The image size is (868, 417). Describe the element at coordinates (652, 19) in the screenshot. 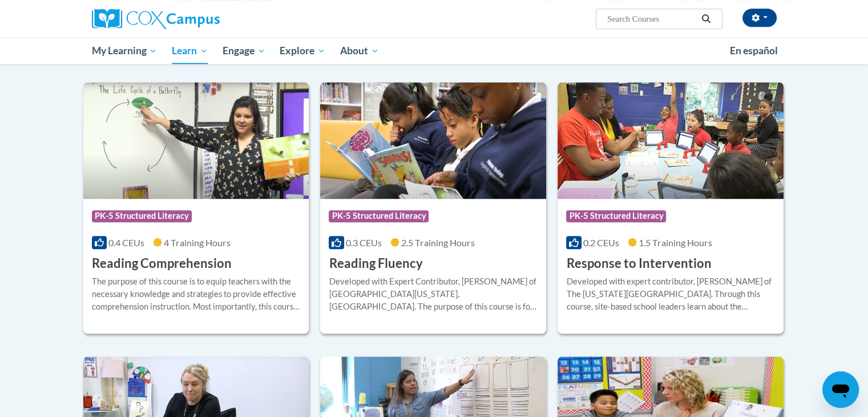

I see `input: Search Courses` at that location.